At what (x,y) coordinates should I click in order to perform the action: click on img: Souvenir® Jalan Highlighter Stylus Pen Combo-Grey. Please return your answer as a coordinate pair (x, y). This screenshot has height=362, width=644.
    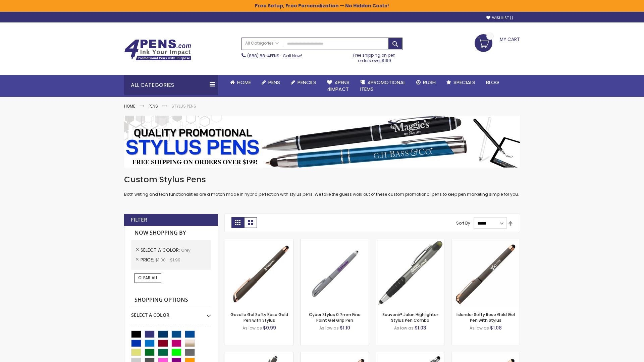
    Looking at the image, I should click on (410, 273).